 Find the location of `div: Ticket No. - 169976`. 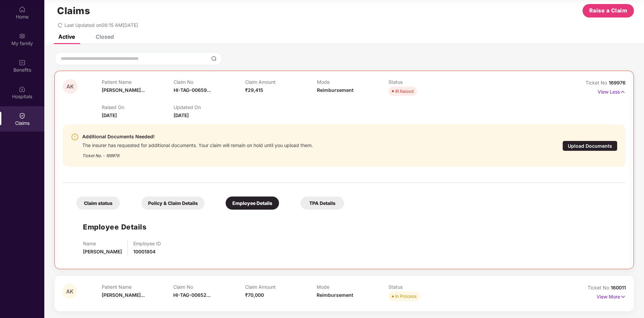

div: Ticket No. - 169976 is located at coordinates (197, 153).